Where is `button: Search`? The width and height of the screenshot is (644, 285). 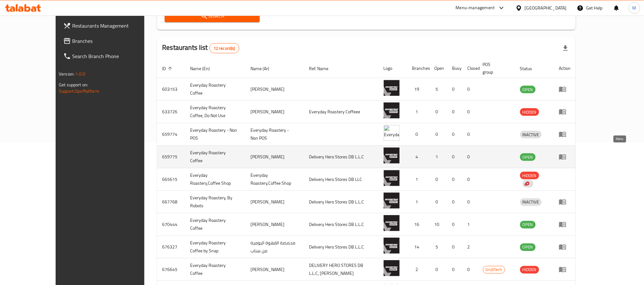 button: Search is located at coordinates (212, 16).